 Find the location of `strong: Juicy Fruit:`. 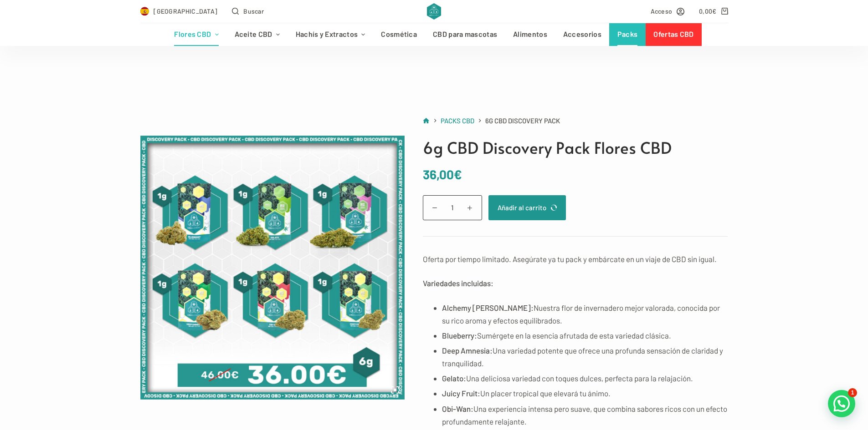

strong: Juicy Fruit: is located at coordinates (461, 393).